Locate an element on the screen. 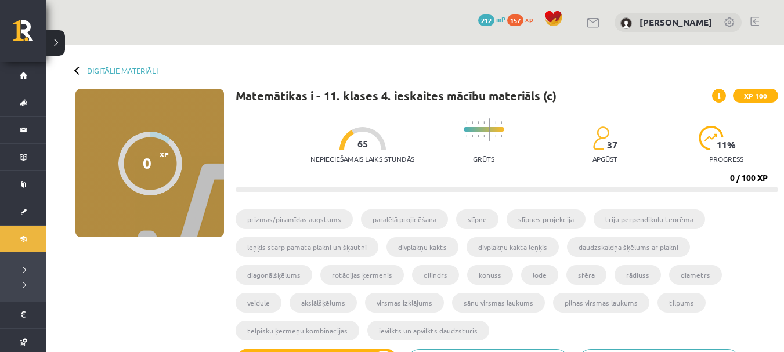  span: 37 is located at coordinates (613, 145).